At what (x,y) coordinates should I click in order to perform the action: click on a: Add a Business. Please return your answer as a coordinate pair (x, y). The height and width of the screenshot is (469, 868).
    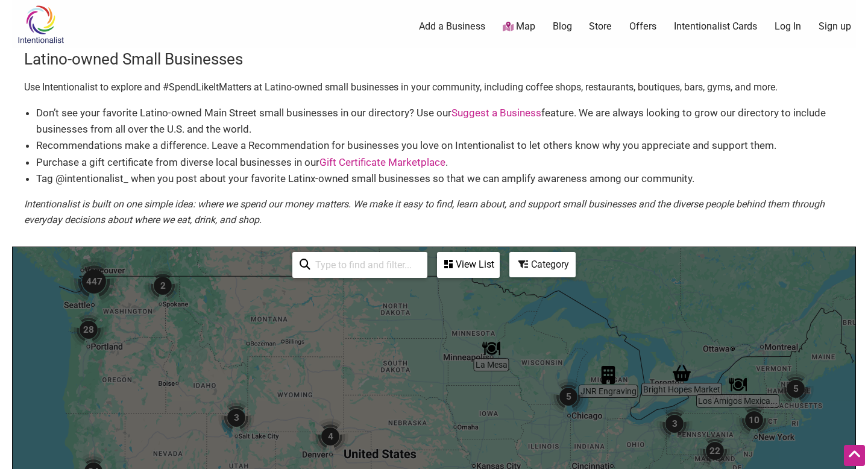
    Looking at the image, I should click on (452, 27).